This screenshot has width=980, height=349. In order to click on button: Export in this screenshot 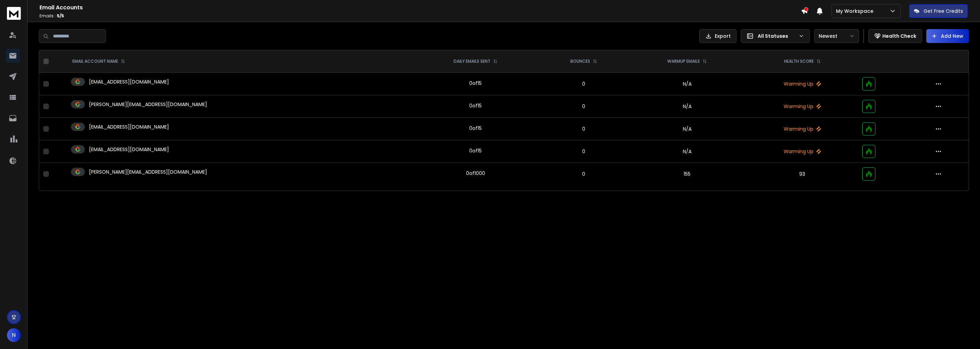, I will do `click(718, 36)`.